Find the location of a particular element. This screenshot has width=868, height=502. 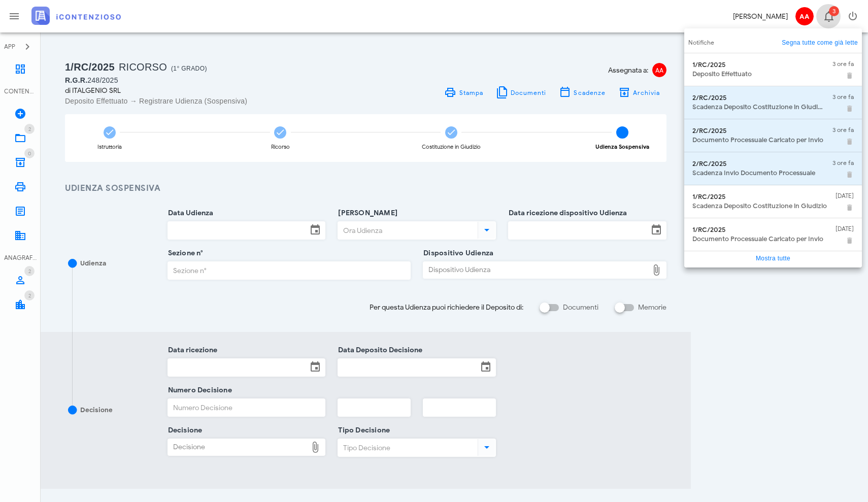

input: Numero Decisione is located at coordinates (246, 407).